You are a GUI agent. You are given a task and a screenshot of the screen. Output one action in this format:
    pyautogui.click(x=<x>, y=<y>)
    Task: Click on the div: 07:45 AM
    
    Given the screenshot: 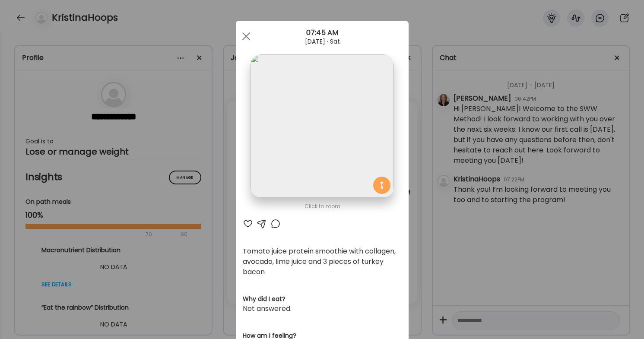 What is the action you would take?
    pyautogui.click(x=322, y=33)
    